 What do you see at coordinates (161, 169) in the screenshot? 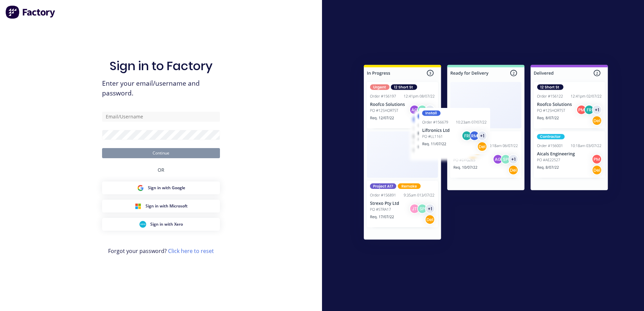
I see `div: OR` at bounding box center [161, 169].